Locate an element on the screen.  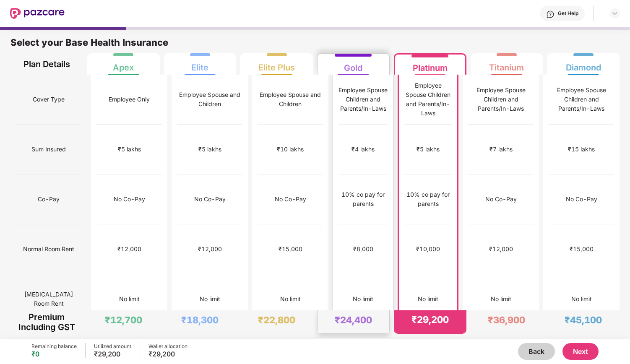
div: Employee Only is located at coordinates (129, 99).